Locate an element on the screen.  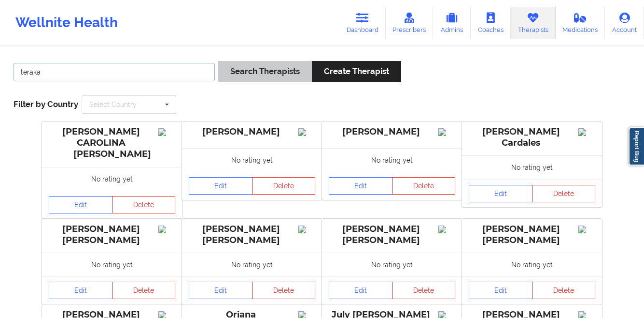
a: Admins is located at coordinates (452, 23).